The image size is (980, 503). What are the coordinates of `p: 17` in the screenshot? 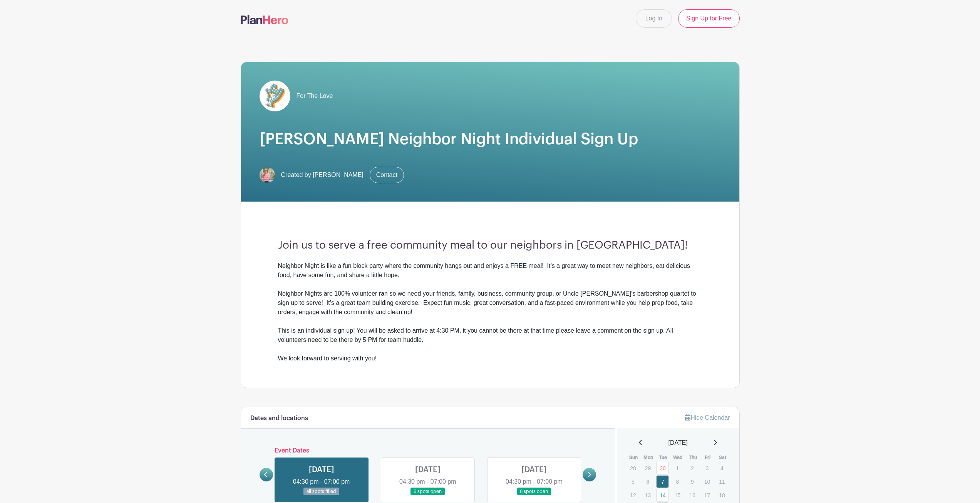 It's located at (707, 494).